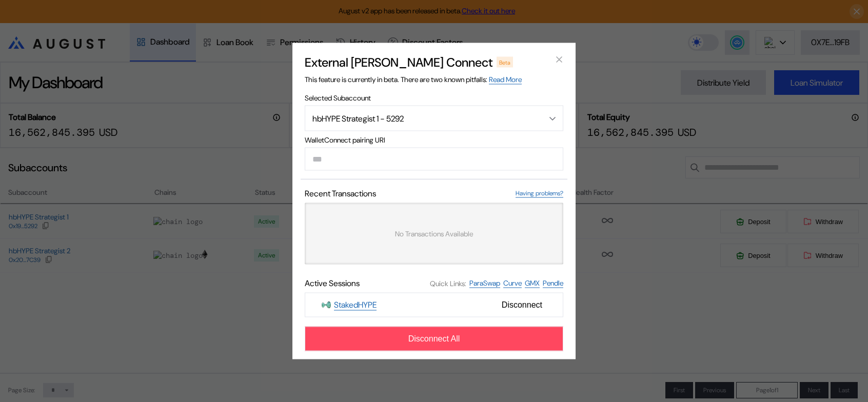  What do you see at coordinates (332, 283) in the screenshot?
I see `span: Active Sessions` at bounding box center [332, 283].